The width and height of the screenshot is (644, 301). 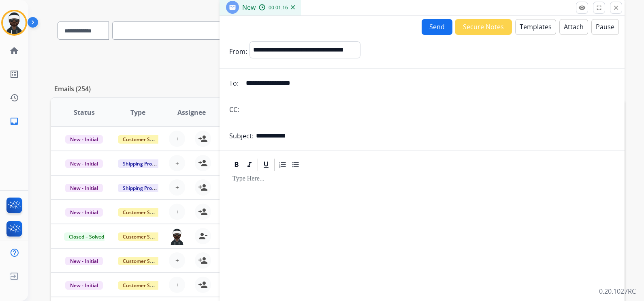 What do you see at coordinates (234, 83) in the screenshot?
I see `p: To:` at bounding box center [234, 83].